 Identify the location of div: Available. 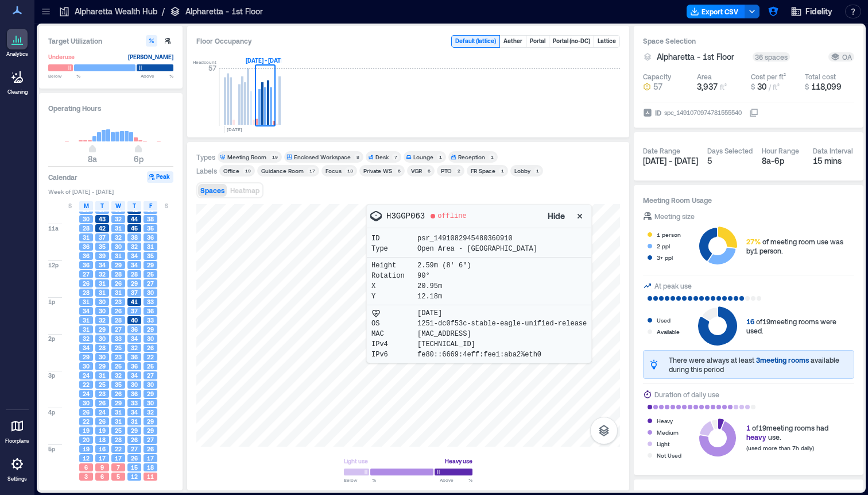
(668, 331).